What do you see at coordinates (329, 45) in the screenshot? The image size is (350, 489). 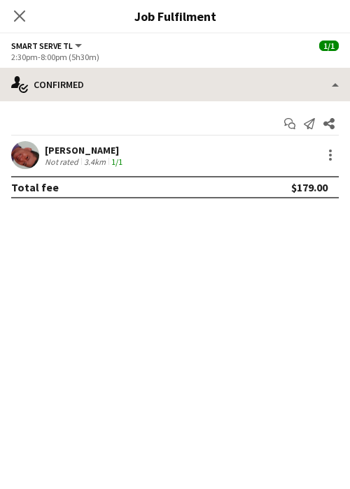 I see `span: 1/1` at bounding box center [329, 45].